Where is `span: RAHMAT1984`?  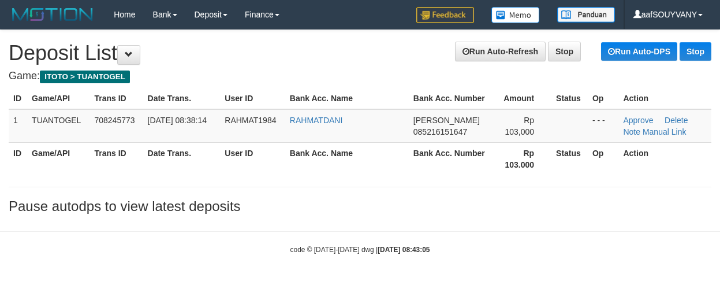 span: RAHMAT1984 is located at coordinates (250, 120).